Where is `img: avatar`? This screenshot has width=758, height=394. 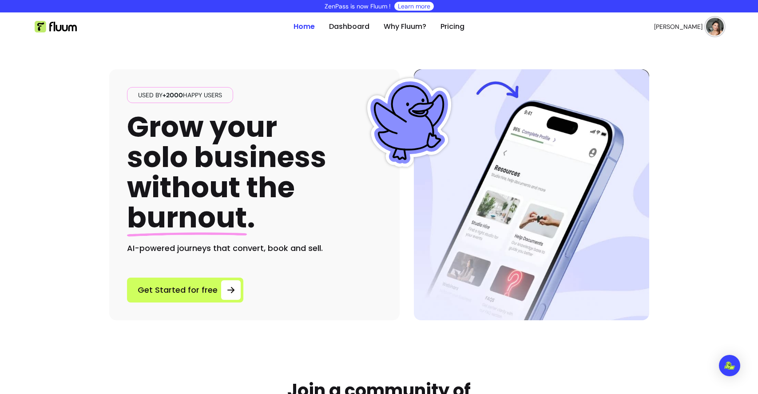 img: avatar is located at coordinates (715, 27).